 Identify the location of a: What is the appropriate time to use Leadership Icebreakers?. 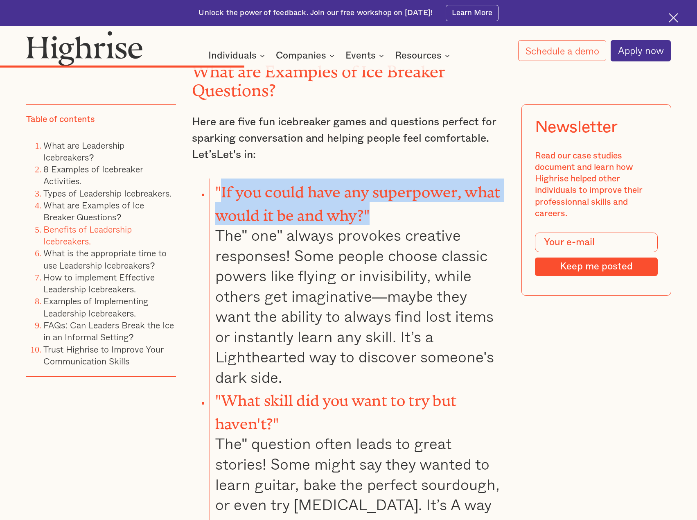
(105, 259).